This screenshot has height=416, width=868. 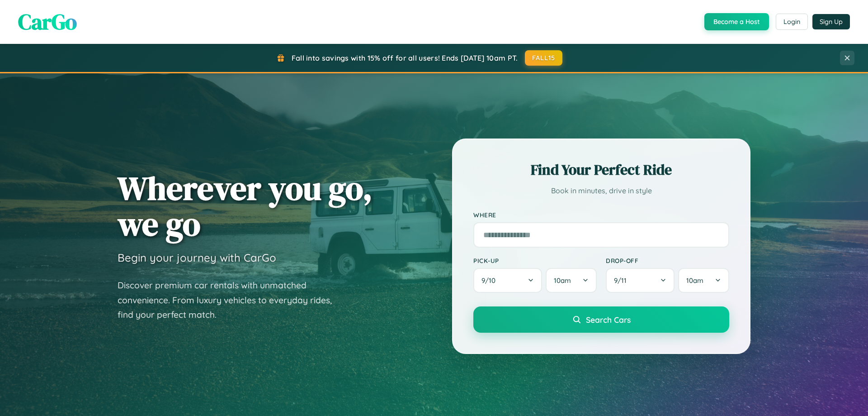 I want to click on h3: Begin your journey with CarGo, so click(x=197, y=257).